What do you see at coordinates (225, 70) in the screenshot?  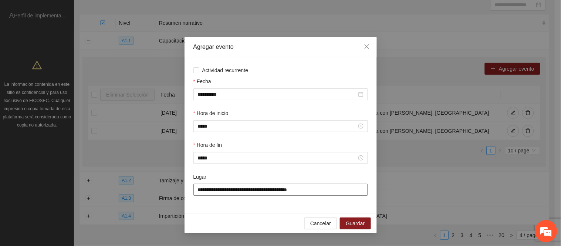 I see `span: Actividad recurrente` at bounding box center [225, 70].